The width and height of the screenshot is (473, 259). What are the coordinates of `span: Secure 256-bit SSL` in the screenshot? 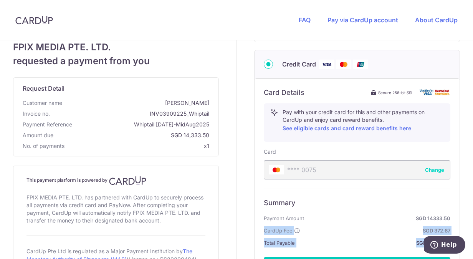 It's located at (396, 93).